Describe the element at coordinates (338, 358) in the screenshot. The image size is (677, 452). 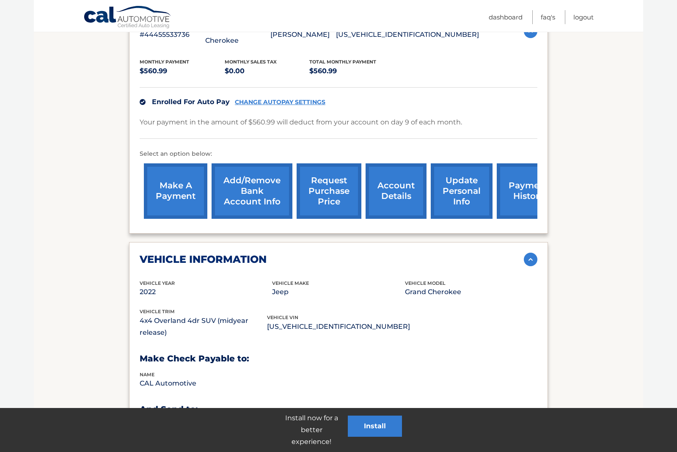
I see `h3: Make Check Payable to:` at that location.